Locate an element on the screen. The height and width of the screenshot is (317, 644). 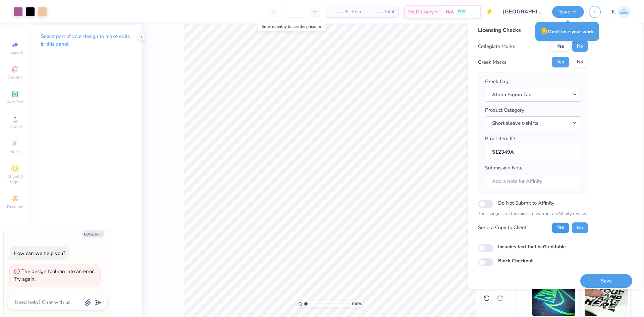
span: Greek is located at coordinates (15, 151).